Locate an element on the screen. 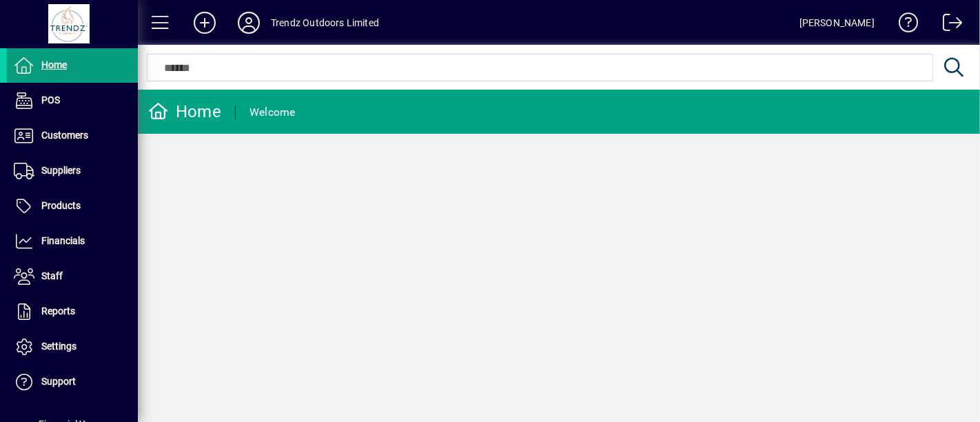 This screenshot has height=422, width=980. div: Welcome is located at coordinates (272, 112).